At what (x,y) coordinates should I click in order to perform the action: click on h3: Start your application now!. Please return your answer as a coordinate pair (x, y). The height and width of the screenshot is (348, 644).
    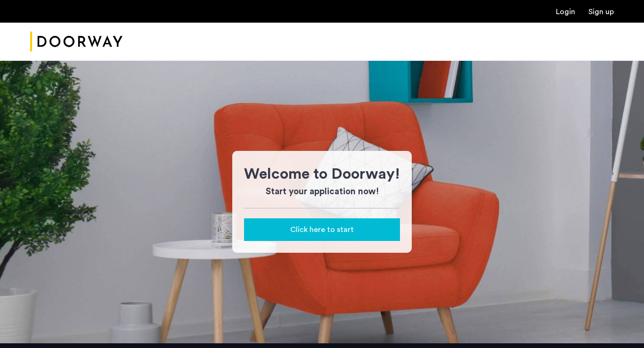
    Looking at the image, I should click on (322, 192).